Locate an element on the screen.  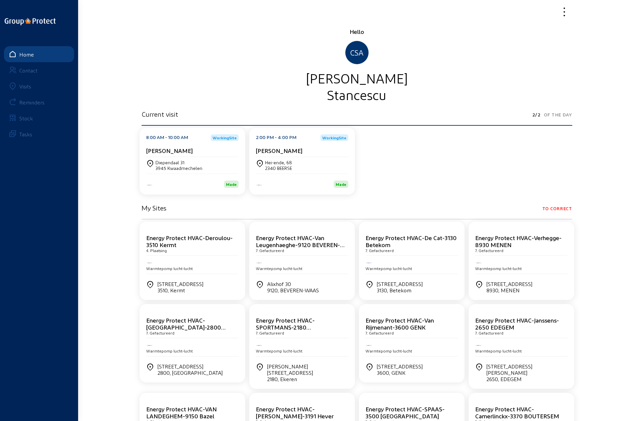
div: 3510, Kermt is located at coordinates (180, 290).